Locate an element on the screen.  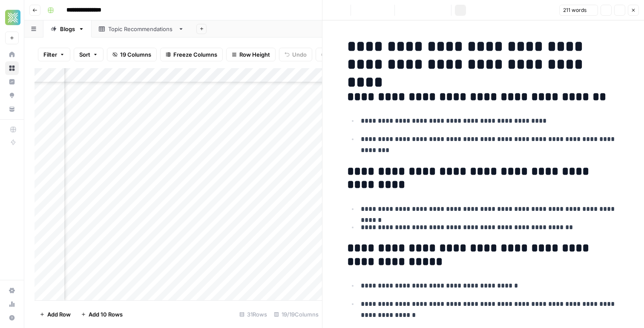
span: Sort is located at coordinates (85, 54).